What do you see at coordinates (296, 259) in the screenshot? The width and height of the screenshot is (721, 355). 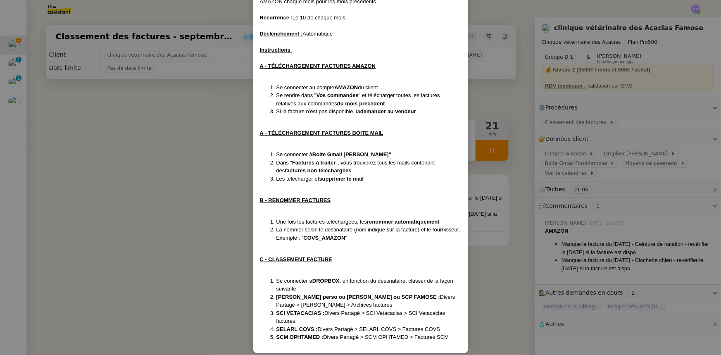 I see `u: C - CLASSEMENT FACTURE` at bounding box center [296, 259].